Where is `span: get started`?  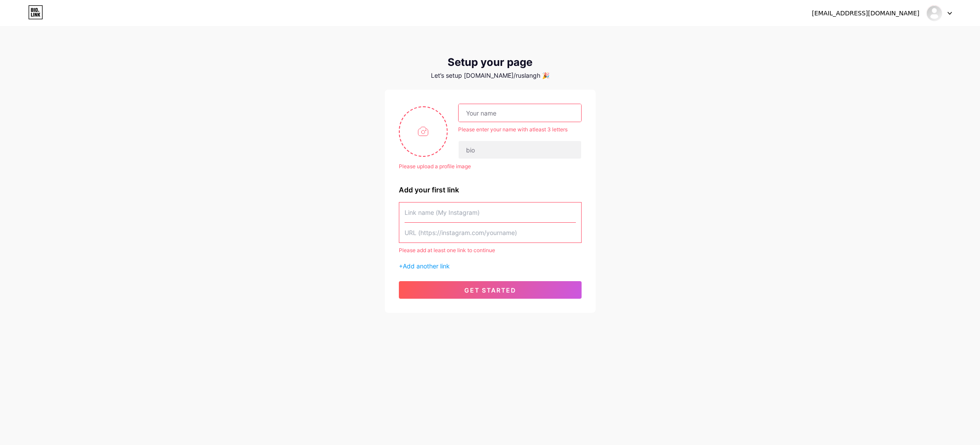 span: get started is located at coordinates (490, 290).